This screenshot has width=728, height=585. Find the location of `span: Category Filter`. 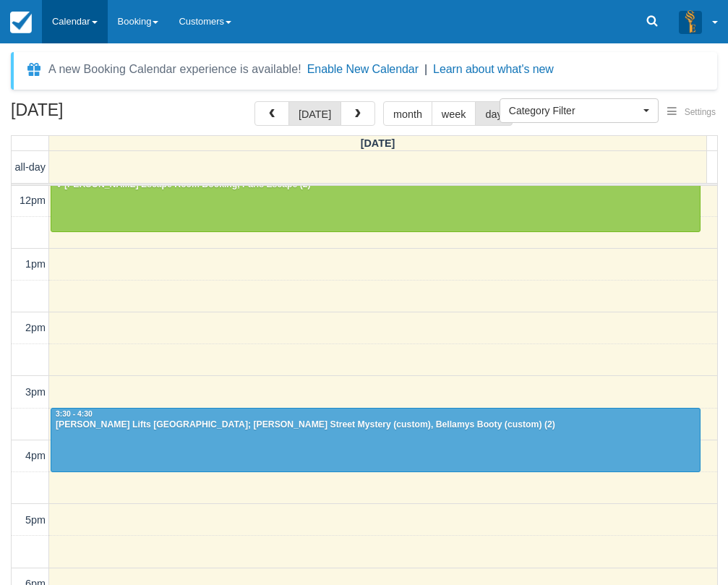

span: Category Filter is located at coordinates (574, 111).